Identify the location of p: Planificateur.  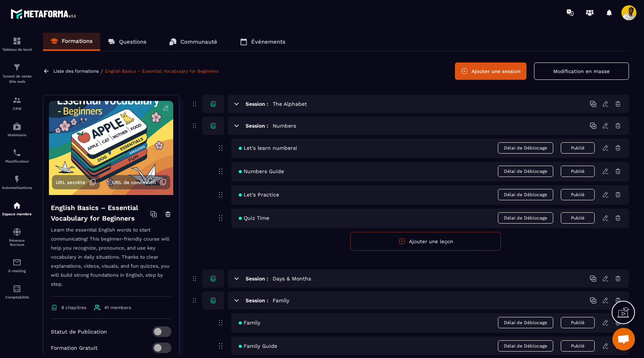
(17, 161).